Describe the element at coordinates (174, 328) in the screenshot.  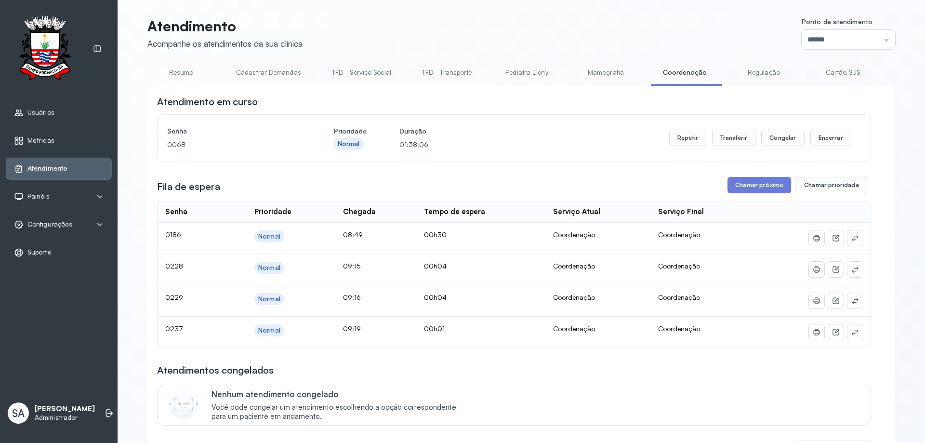
I see `span: 0237` at that location.